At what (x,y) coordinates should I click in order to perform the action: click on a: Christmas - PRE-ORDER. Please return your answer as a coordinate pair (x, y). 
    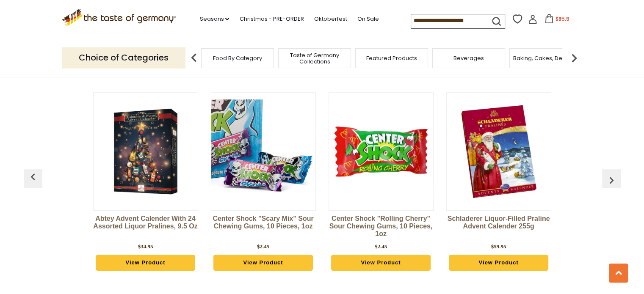
    Looking at the image, I should click on (271, 19).